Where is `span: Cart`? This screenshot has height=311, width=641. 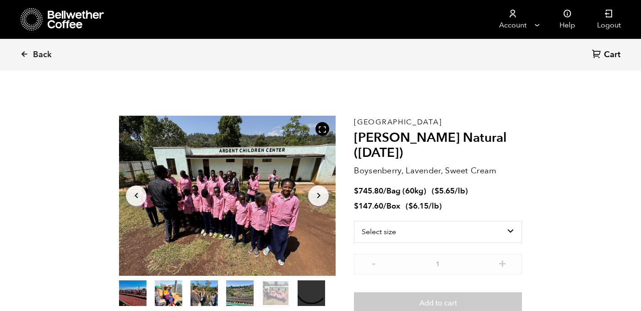 span: Cart is located at coordinates (612, 55).